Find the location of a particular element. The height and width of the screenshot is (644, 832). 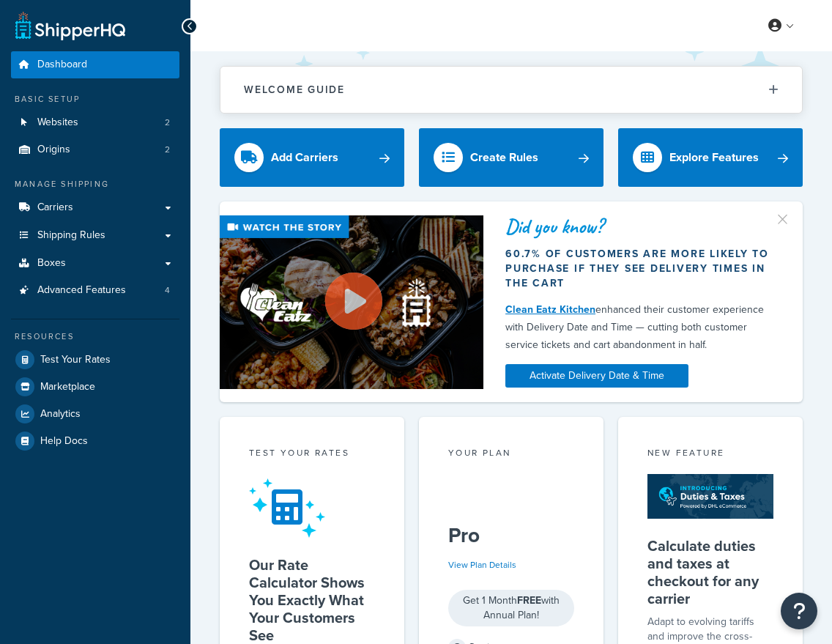

li: Boxes is located at coordinates (95, 263).